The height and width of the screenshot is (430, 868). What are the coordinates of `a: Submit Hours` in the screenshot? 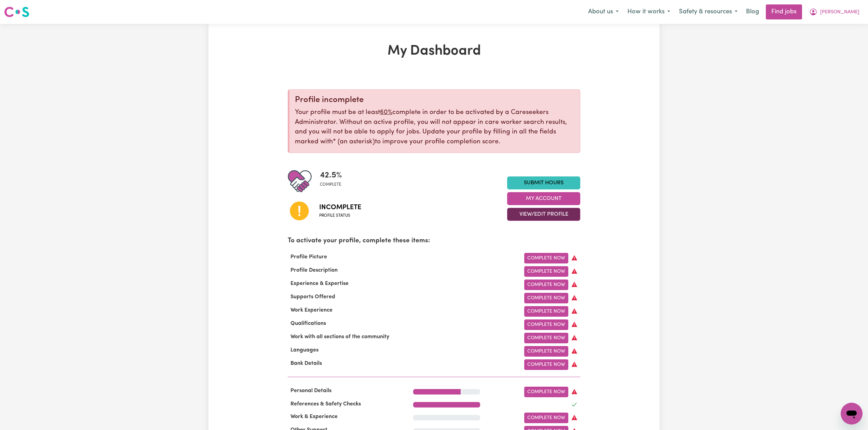 It's located at (544, 184).